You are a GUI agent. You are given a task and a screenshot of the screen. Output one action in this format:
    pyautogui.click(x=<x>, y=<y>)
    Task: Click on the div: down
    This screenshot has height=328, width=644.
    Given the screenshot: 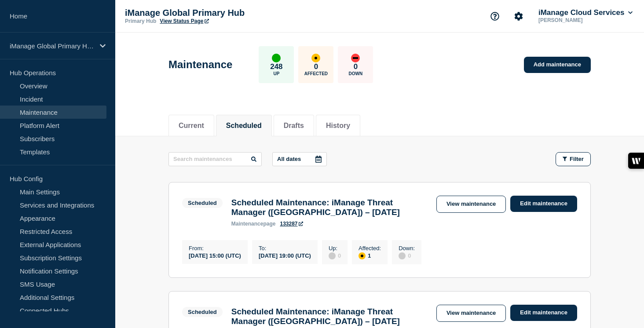 What is the action you would take?
    pyautogui.click(x=356, y=58)
    